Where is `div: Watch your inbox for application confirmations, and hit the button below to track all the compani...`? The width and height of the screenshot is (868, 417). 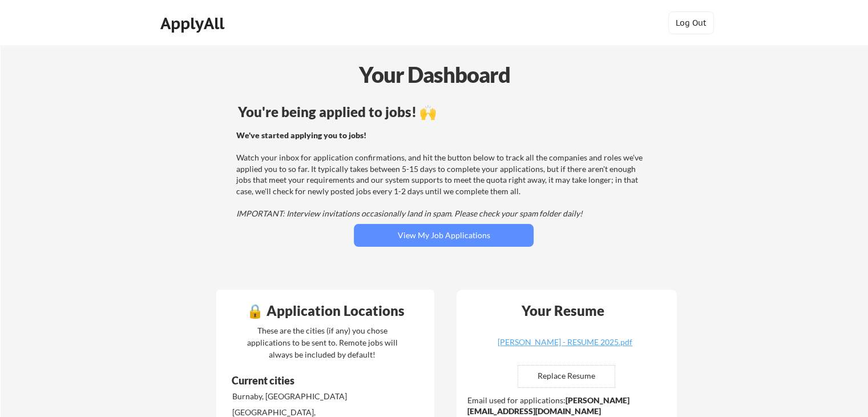 div: Watch your inbox for application confirmations, and hit the button below to track all the compani... is located at coordinates (442, 174).